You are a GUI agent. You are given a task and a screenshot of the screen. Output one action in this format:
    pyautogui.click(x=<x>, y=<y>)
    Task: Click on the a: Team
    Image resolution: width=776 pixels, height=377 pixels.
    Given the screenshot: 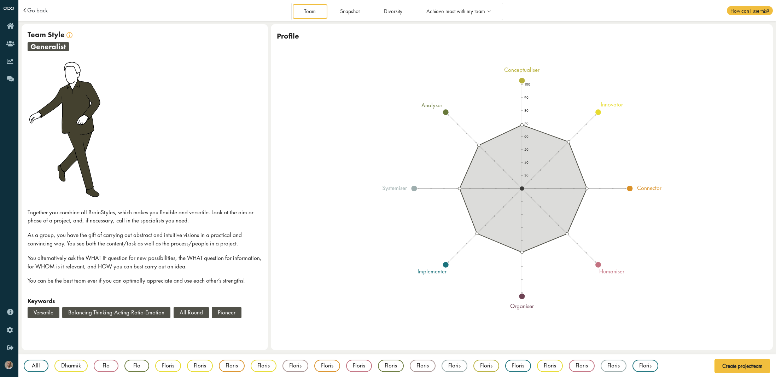 What is the action you would take?
    pyautogui.click(x=310, y=11)
    